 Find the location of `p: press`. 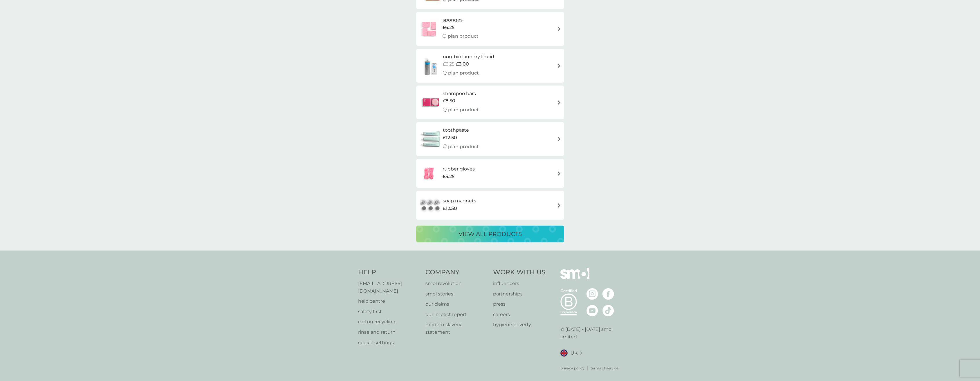

p: press is located at coordinates (519, 304).